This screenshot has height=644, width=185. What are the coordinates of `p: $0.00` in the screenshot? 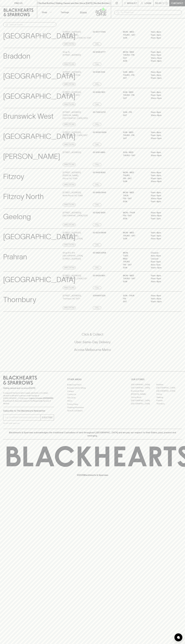 It's located at (158, 3).